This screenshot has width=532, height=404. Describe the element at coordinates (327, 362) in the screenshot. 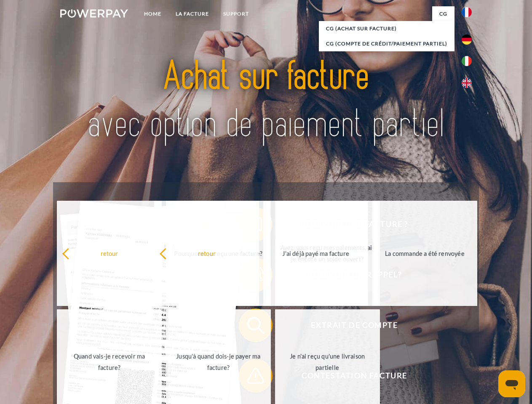

I see `div: Je n'ai reçu qu'une livraison partielle` at that location.